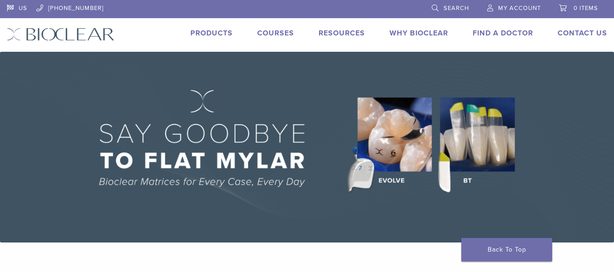 Image resolution: width=614 pixels, height=272 pixels. I want to click on a: Resources, so click(342, 33).